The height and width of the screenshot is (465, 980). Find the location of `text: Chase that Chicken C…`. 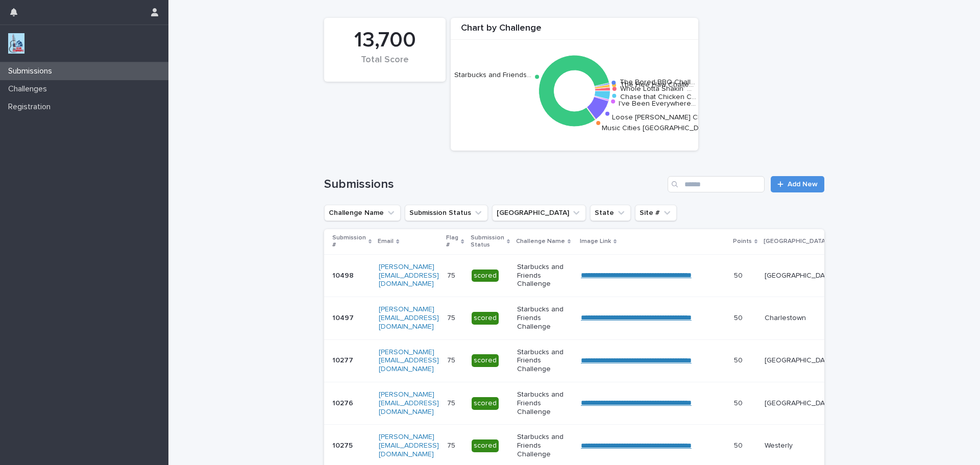

text: Chase that Chicken C… is located at coordinates (658, 97).